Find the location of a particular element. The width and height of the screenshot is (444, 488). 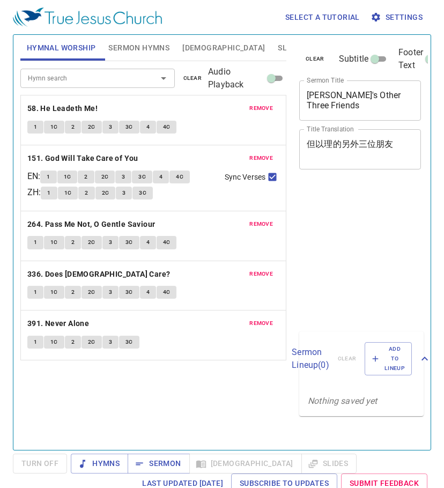

button: Add to Lineup is located at coordinates (388, 359).